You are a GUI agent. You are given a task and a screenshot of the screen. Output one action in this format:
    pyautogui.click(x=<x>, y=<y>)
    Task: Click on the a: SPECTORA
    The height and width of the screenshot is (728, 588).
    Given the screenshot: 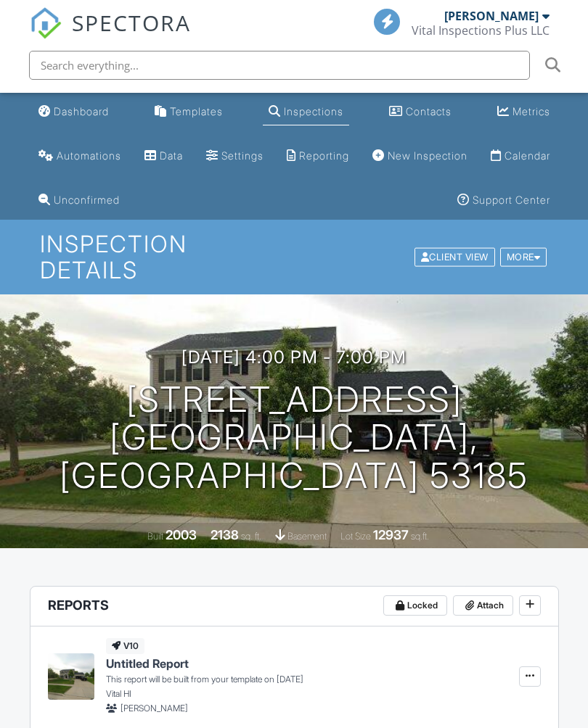 What is the action you would take?
    pyautogui.click(x=111, y=34)
    